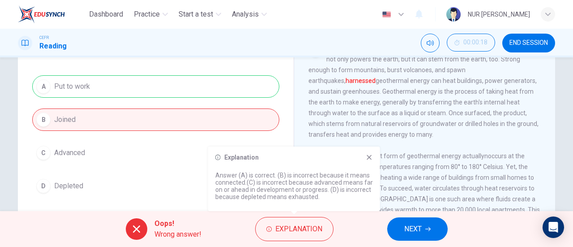 This screenshot has width=573, height=247. What do you see at coordinates (454, 14) in the screenshot?
I see `img: Profile picture` at bounding box center [454, 14].